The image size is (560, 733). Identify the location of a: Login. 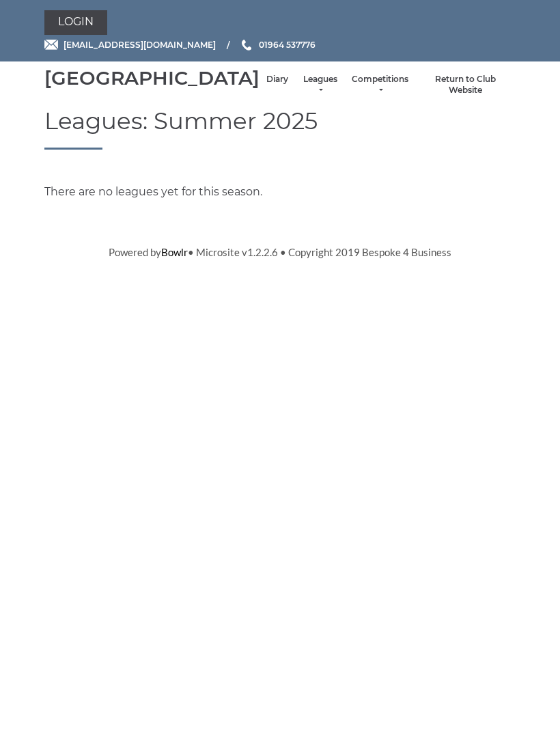
(76, 23).